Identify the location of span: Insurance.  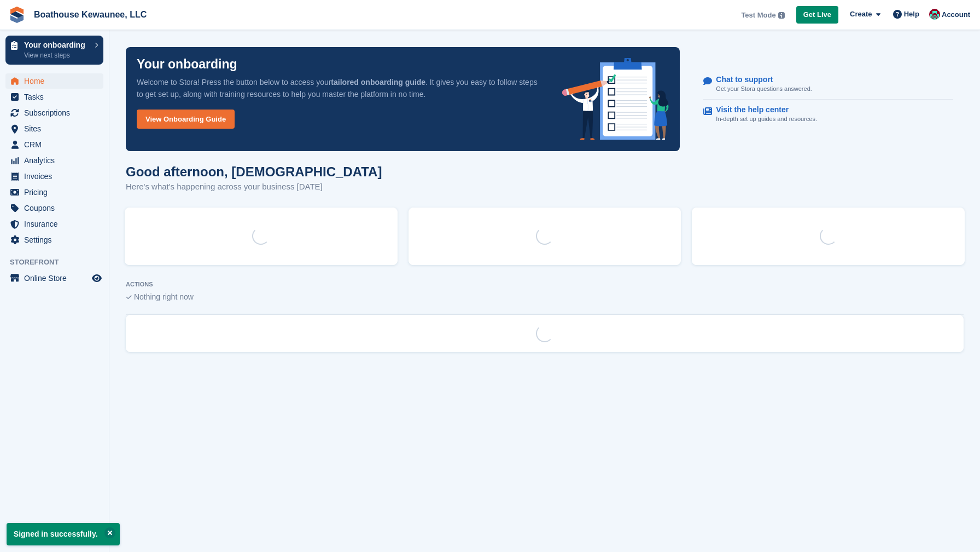
(57, 224).